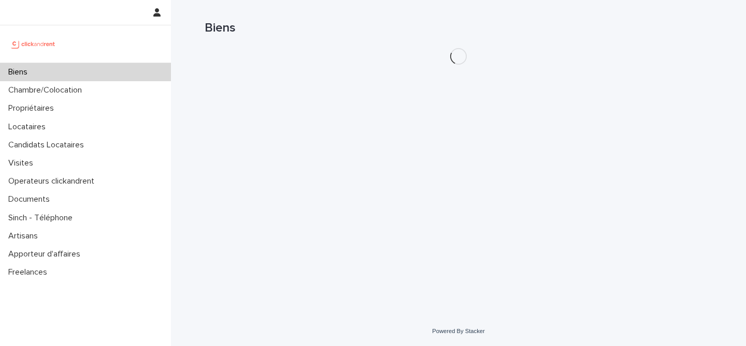 The width and height of the screenshot is (746, 346). I want to click on p: Chambre/Colocation, so click(47, 90).